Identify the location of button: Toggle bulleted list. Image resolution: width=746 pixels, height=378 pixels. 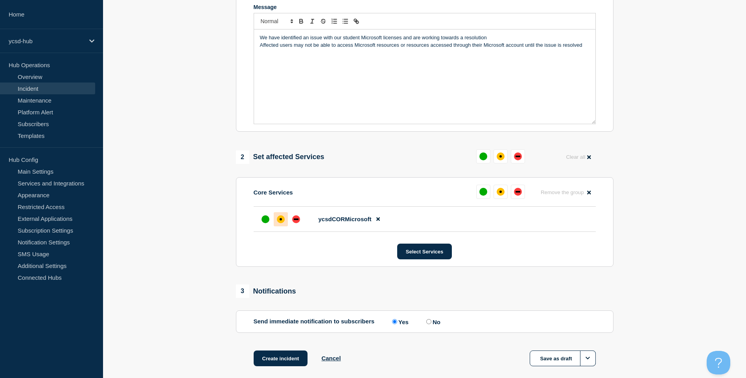
(345, 21).